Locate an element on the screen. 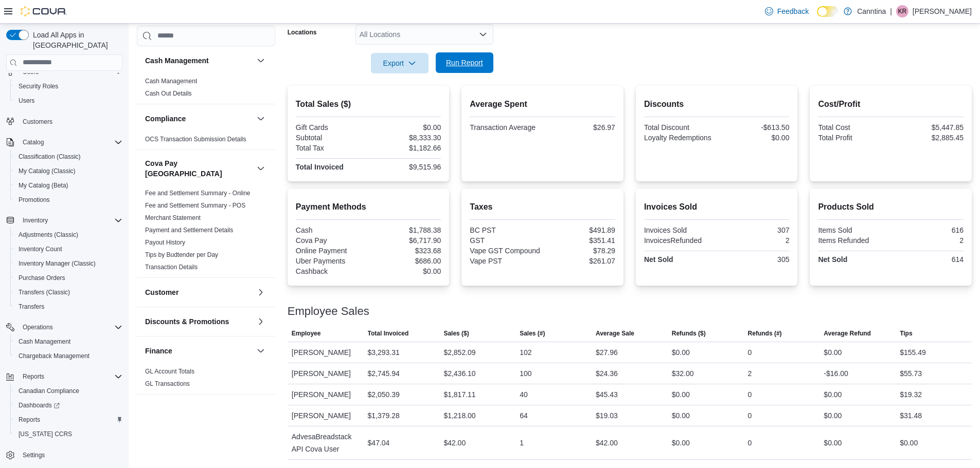  a: Cash Management is located at coordinates (171, 81).